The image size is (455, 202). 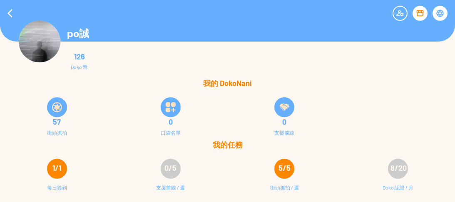 I want to click on div: Doko 幣, so click(x=79, y=67).